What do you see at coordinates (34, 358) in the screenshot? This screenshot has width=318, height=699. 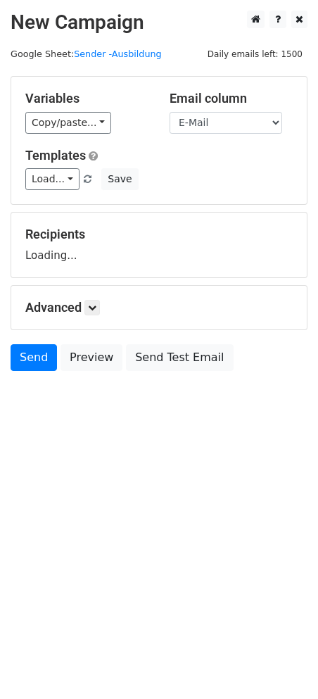 I see `a: Send` at bounding box center [34, 358].